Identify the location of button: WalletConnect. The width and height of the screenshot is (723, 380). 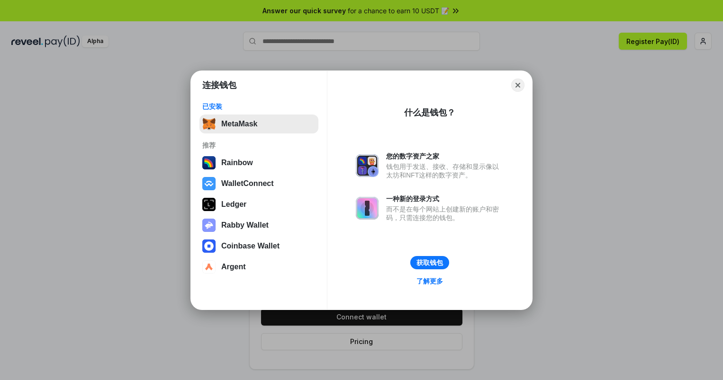
(259, 184).